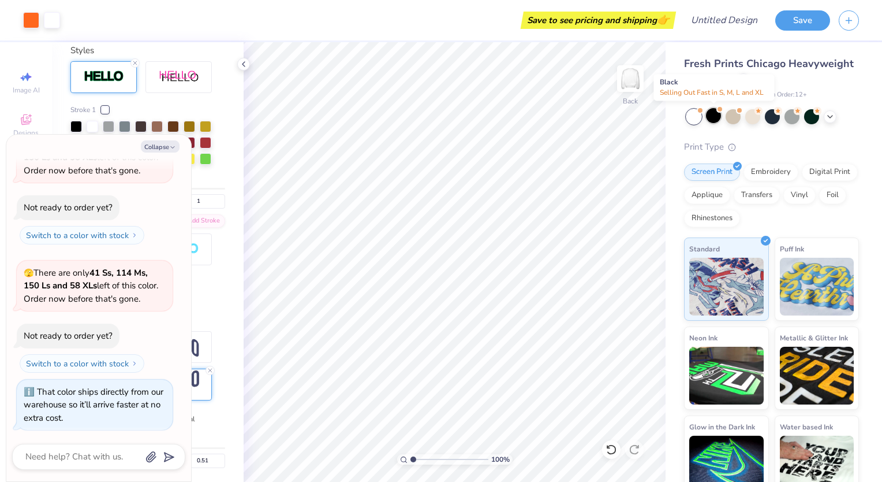 This screenshot has width=882, height=482. Describe the element at coordinates (757, 195) in the screenshot. I see `div: Transfers` at that location.